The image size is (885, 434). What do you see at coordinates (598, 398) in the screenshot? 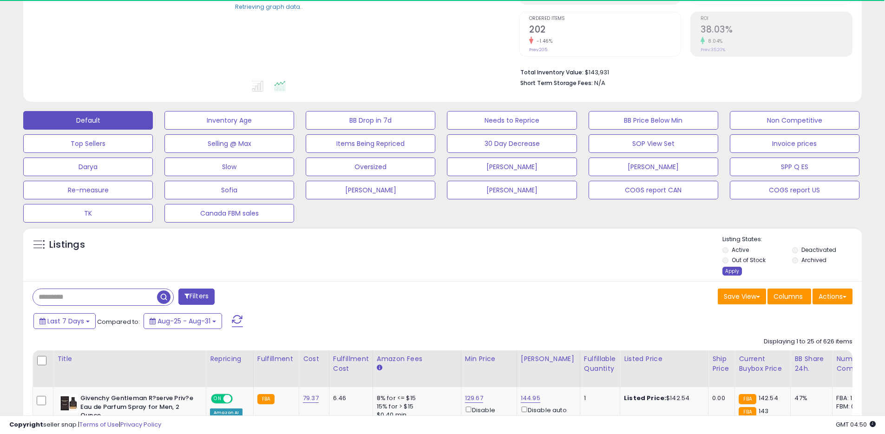
I see `div: 1` at bounding box center [598, 398].